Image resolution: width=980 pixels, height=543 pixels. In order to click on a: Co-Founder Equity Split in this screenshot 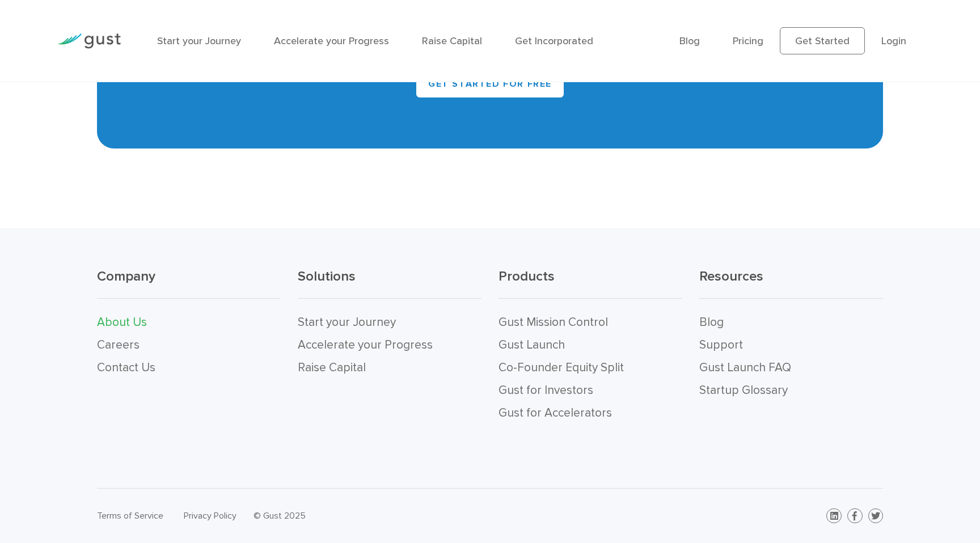, I will do `click(561, 367)`.